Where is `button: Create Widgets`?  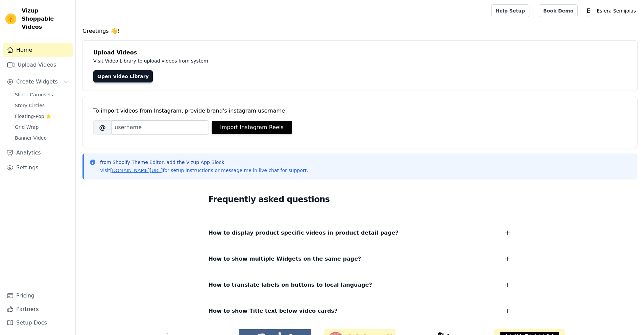 button: Create Widgets is located at coordinates (38, 82).